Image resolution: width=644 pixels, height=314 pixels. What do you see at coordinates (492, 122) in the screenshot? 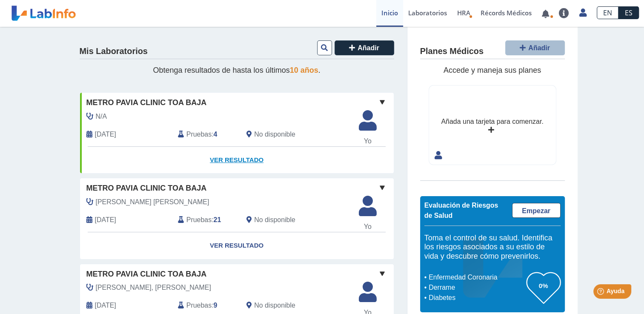
I see `div: Añada una tarjeta para comenzar.` at bounding box center [492, 122].